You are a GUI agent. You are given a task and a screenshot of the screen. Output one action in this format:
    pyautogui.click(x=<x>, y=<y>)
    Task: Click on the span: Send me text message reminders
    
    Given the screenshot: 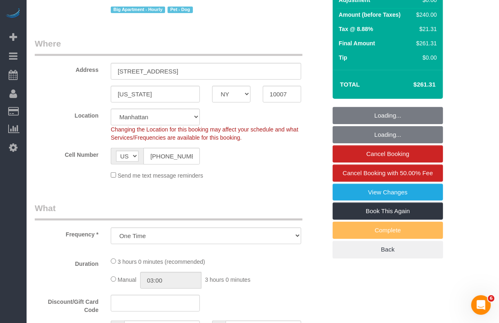 What is the action you would take?
    pyautogui.click(x=160, y=176)
    